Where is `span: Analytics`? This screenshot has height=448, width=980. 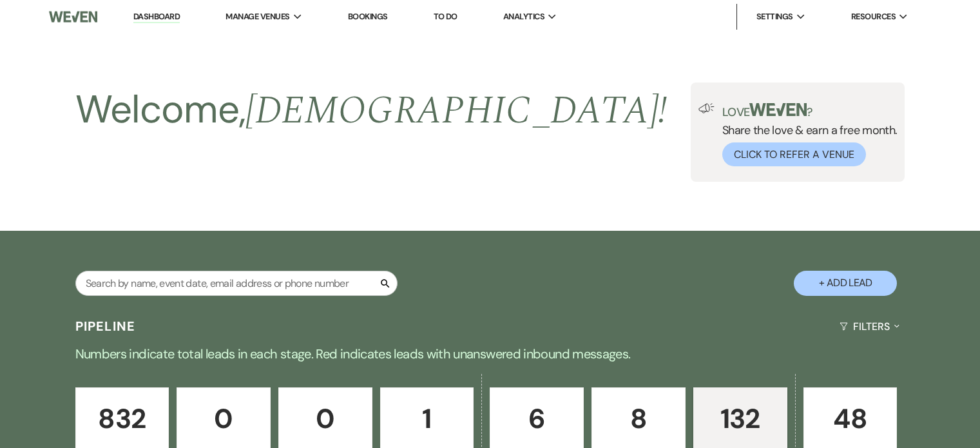 span: Analytics is located at coordinates (524, 17).